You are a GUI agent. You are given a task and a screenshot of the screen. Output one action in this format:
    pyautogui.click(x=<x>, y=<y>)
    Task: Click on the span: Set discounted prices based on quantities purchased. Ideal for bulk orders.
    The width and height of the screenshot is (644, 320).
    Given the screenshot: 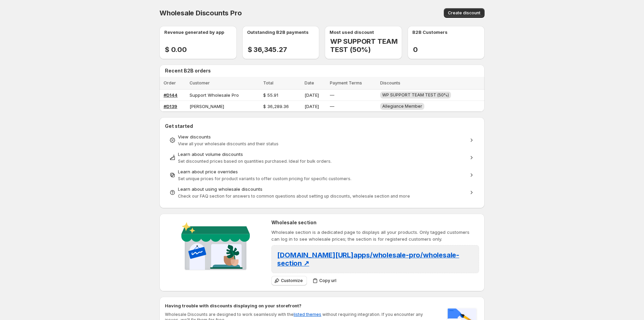 What is the action you would take?
    pyautogui.click(x=255, y=161)
    